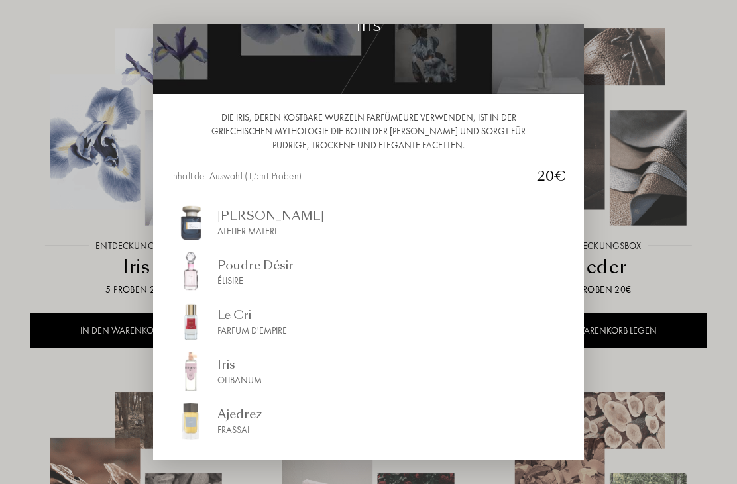 Image resolution: width=737 pixels, height=484 pixels. What do you see at coordinates (368, 421) in the screenshot?
I see `a: img_sommelierAjedrezFrassai` at bounding box center [368, 421].